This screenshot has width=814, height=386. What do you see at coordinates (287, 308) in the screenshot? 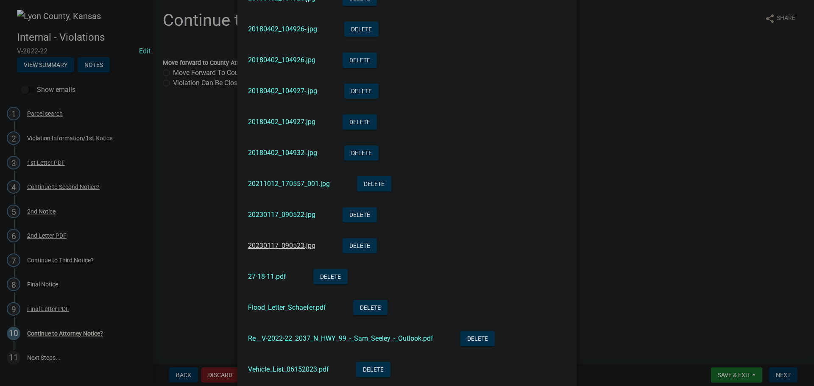
I see `a: Flood_Letter_Schaefer.pdf` at bounding box center [287, 308].